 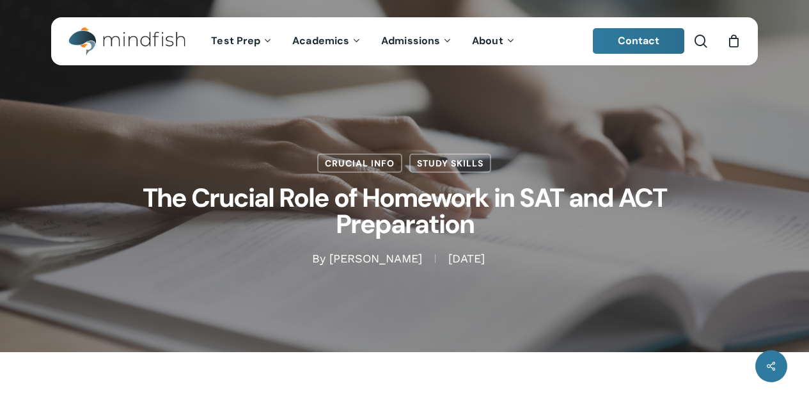 What do you see at coordinates (639, 40) in the screenshot?
I see `span: Contact` at bounding box center [639, 40].